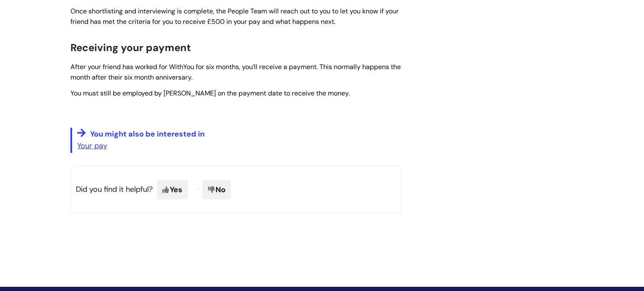 This screenshot has height=291, width=644. What do you see at coordinates (147, 134) in the screenshot?
I see `span: You might also be interested in` at bounding box center [147, 134].